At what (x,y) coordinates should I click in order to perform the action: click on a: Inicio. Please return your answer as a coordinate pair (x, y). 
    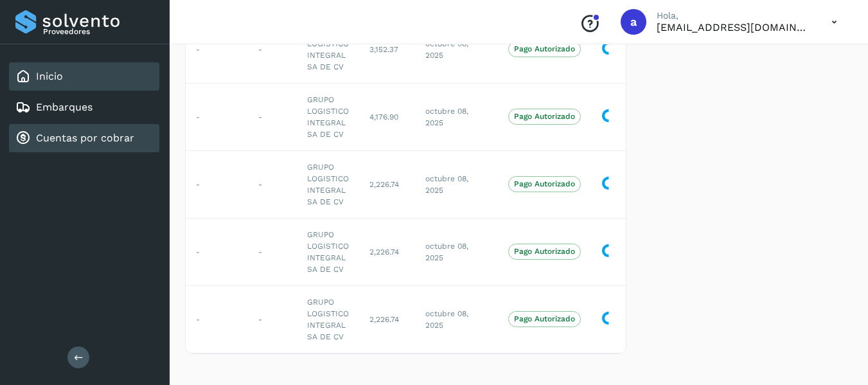
    Looking at the image, I should click on (49, 76).